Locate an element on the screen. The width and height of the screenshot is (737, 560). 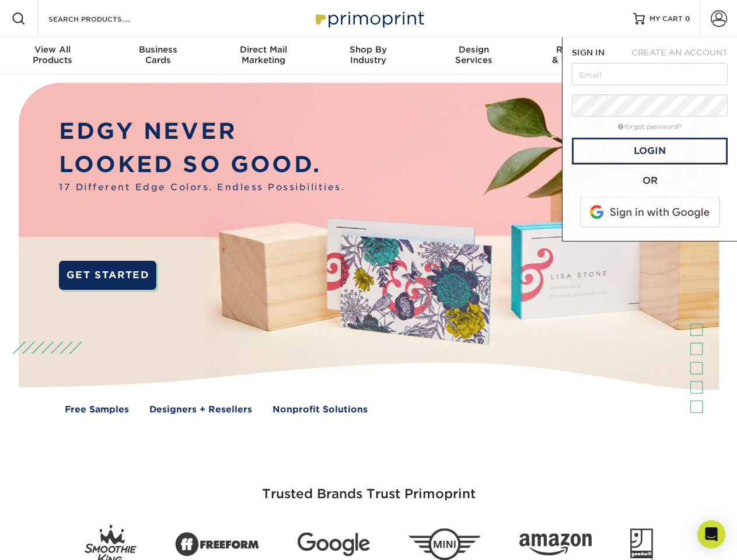
a: Resources& Templates is located at coordinates (579, 56).